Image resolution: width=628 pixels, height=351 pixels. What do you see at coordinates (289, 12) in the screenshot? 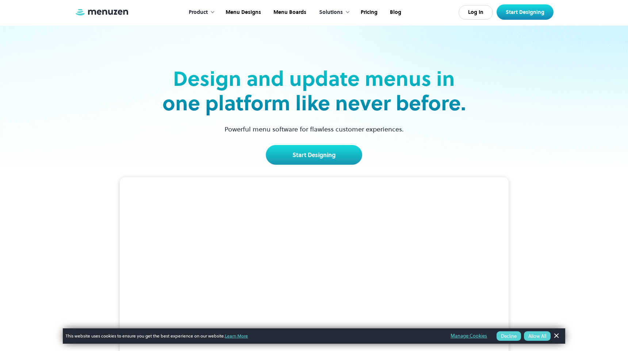
I see `a: Menu Boards` at bounding box center [289, 12].